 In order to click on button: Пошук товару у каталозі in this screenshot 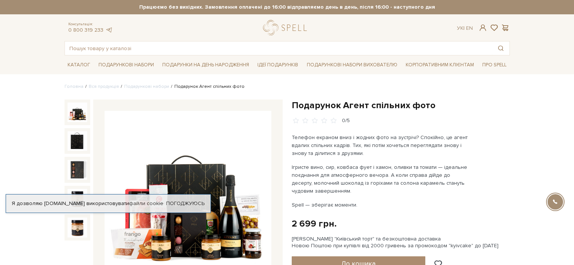, I will do `click(501, 48)`.